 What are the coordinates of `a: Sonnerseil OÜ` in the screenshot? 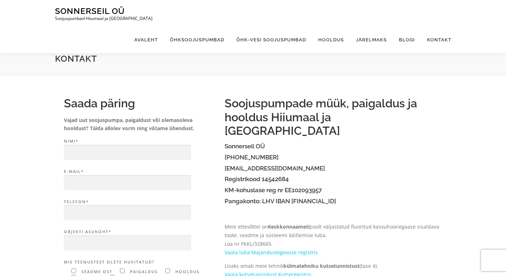 It's located at (90, 11).